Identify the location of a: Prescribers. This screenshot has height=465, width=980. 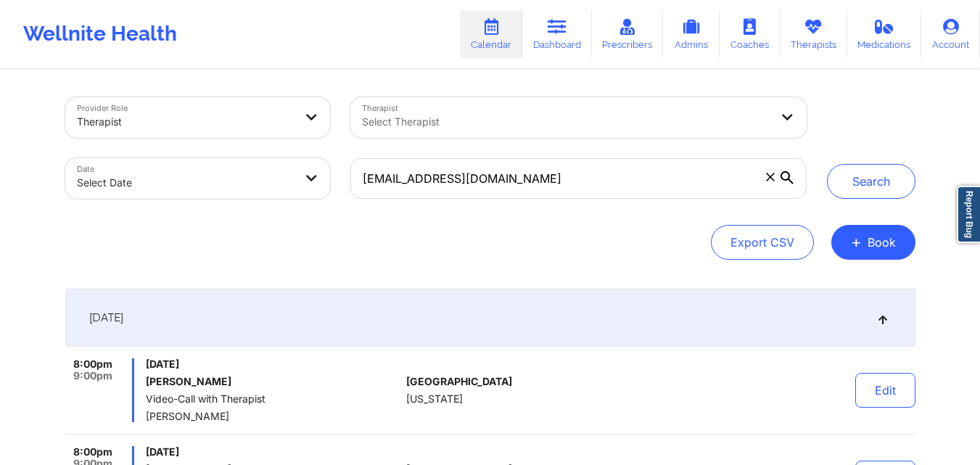
(627, 34).